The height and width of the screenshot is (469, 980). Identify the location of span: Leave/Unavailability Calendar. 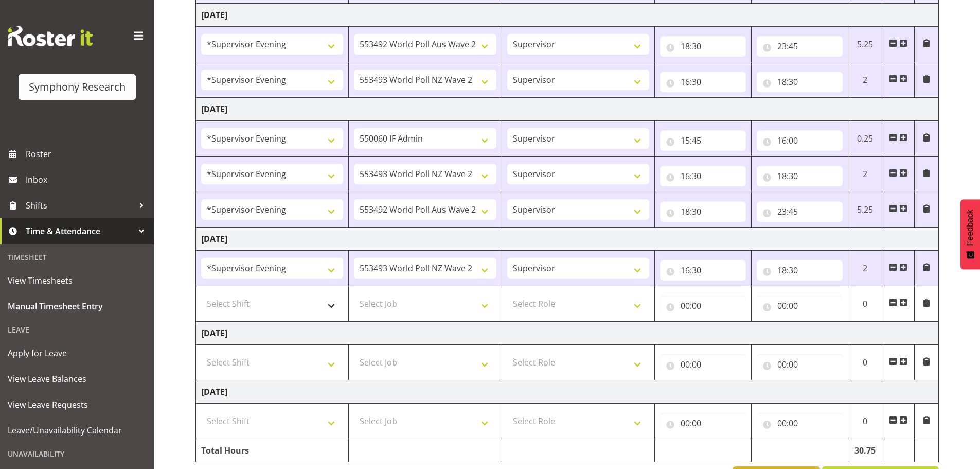
(77, 430).